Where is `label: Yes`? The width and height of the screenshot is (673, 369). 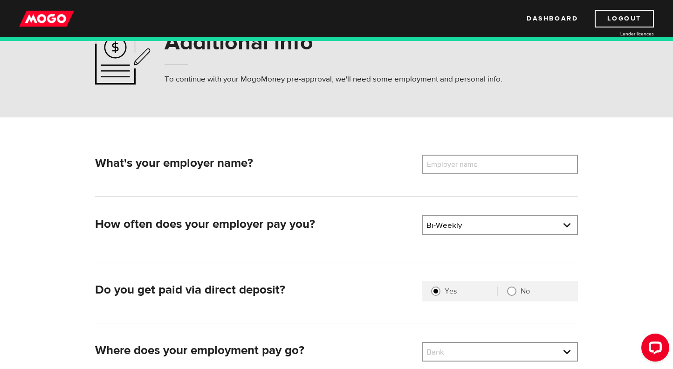
label: Yes is located at coordinates (471, 291).